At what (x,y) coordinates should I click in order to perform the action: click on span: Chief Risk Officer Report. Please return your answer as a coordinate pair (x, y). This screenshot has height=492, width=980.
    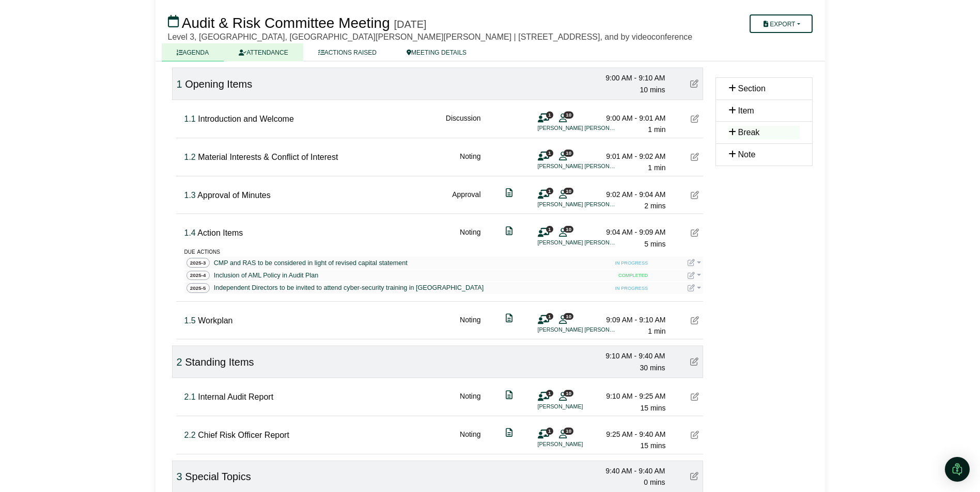
    Looking at the image, I should click on (243, 435).